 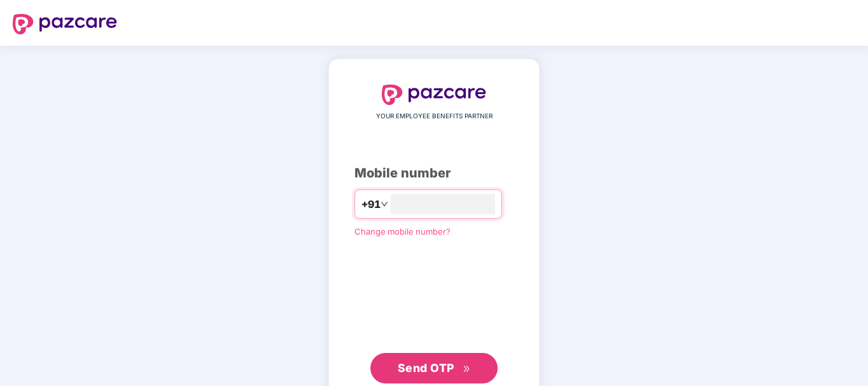 I want to click on button: Send OTPdouble-right, so click(x=434, y=368).